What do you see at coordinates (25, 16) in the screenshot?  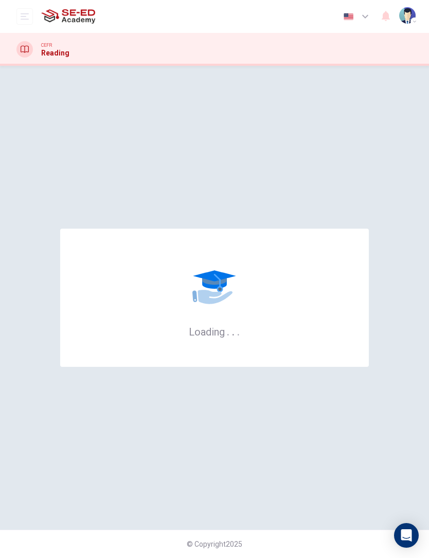 I see `button: open mobile menu` at bounding box center [25, 16].